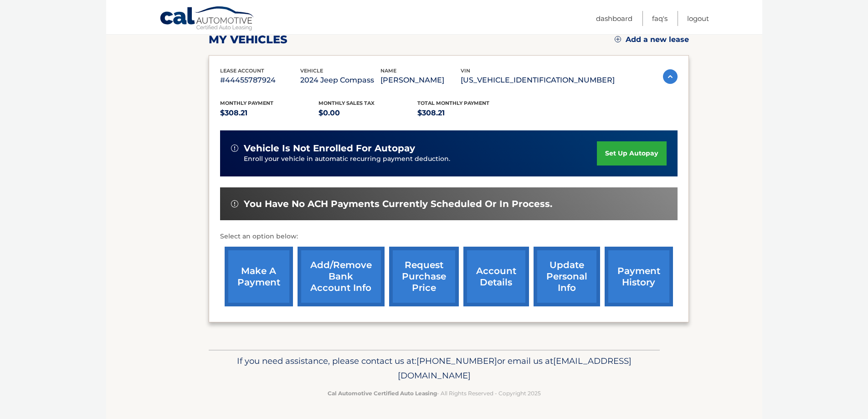 The image size is (868, 419). What do you see at coordinates (341, 276) in the screenshot?
I see `a: Add/Remove bank account info` at bounding box center [341, 276].